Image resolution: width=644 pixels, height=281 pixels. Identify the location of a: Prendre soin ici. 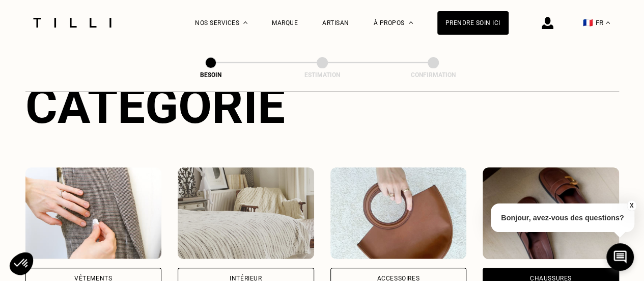
(473, 23).